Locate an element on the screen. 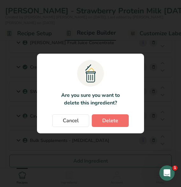 The image size is (181, 187). span: 1 is located at coordinates (175, 168).